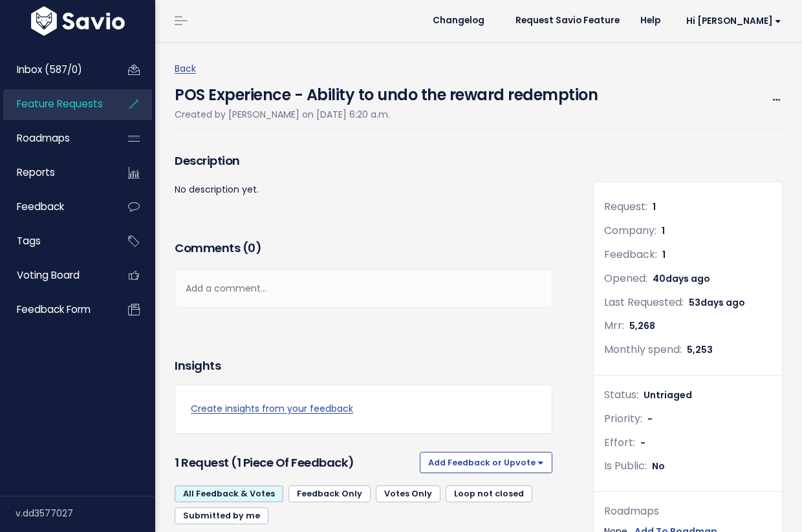 The height and width of the screenshot is (532, 802). What do you see at coordinates (40, 206) in the screenshot?
I see `span: Feedback` at bounding box center [40, 206].